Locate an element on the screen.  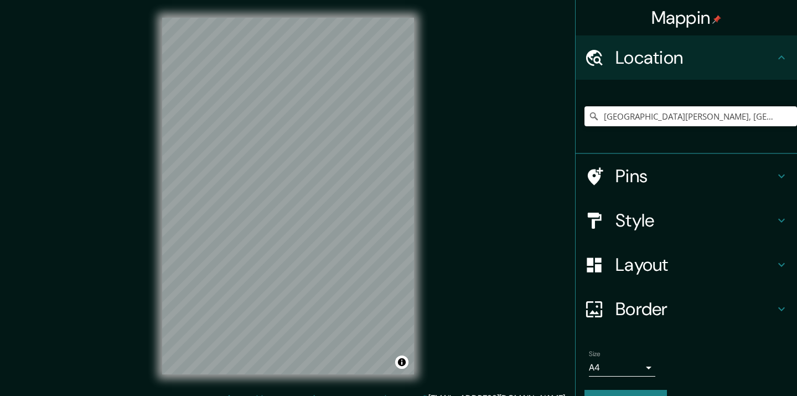
h4: Location is located at coordinates (695, 58).